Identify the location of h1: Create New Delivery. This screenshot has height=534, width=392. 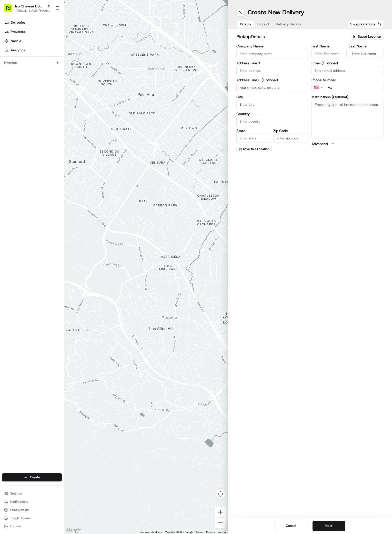
(276, 12).